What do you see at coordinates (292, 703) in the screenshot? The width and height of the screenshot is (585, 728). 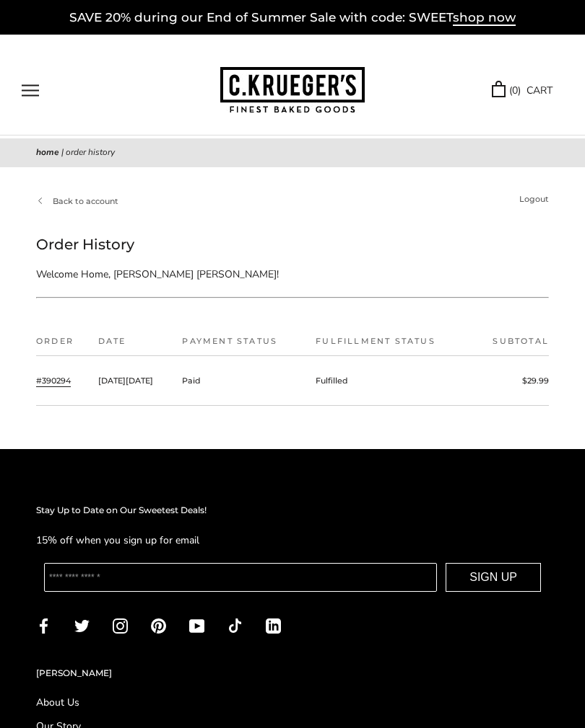 I see `a: About Us` at bounding box center [292, 703].